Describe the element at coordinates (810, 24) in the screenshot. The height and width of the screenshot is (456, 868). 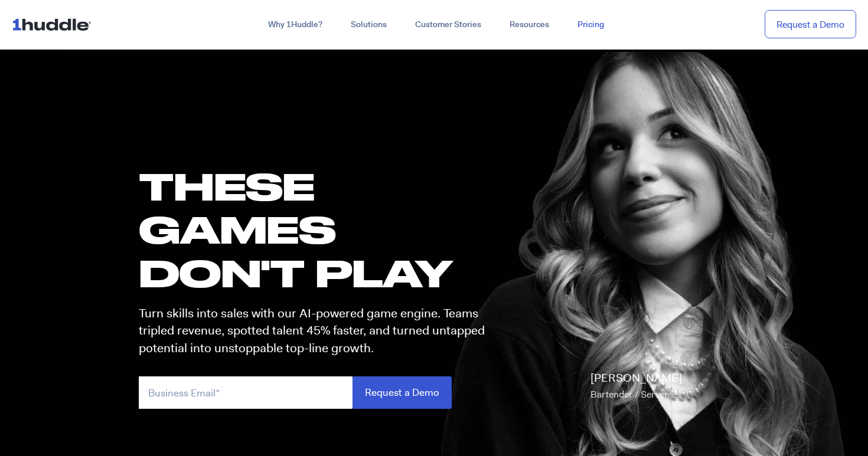
I see `a: Request a Demo` at that location.